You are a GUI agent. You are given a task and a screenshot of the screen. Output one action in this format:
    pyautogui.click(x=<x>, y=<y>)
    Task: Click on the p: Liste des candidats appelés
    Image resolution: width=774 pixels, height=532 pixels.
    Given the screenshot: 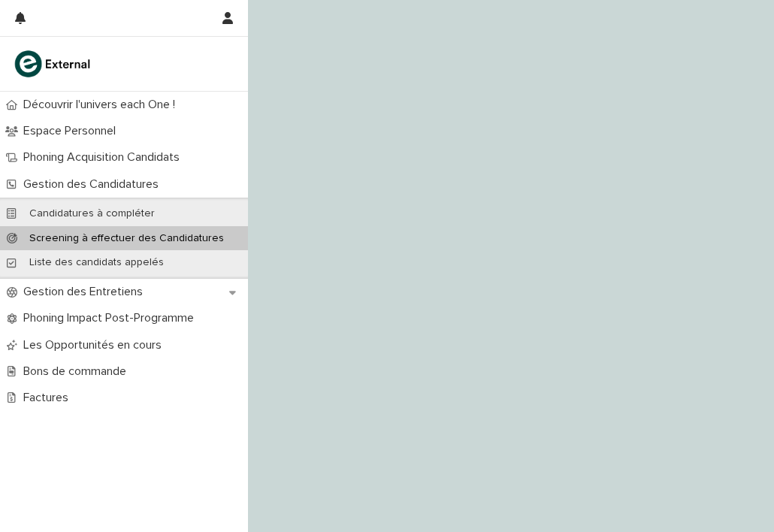 What is the action you would take?
    pyautogui.click(x=96, y=262)
    